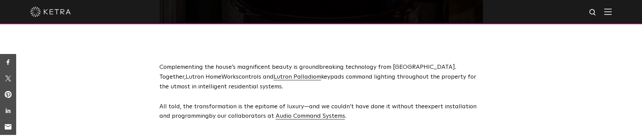  I want to click on img: Hamburger%20Nav.svg, so click(608, 11).